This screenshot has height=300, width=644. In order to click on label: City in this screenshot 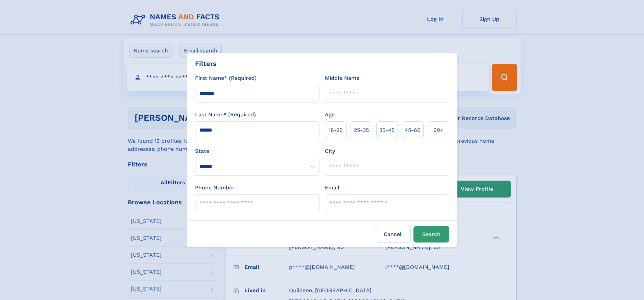, I will do `click(330, 151)`.